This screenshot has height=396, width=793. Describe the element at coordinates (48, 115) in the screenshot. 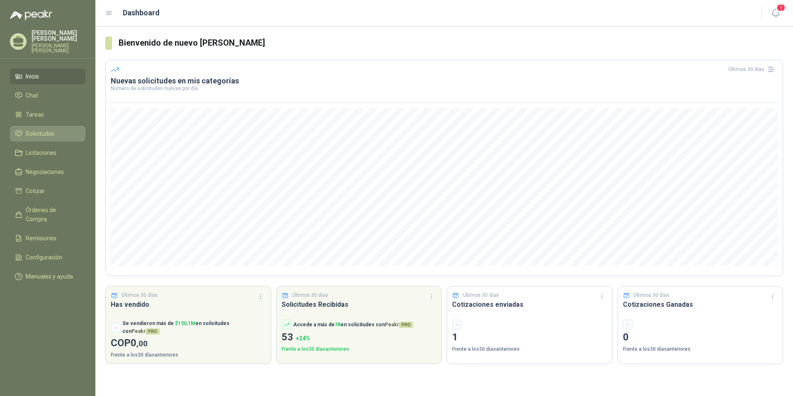

I see `a: Tareas` at that location.